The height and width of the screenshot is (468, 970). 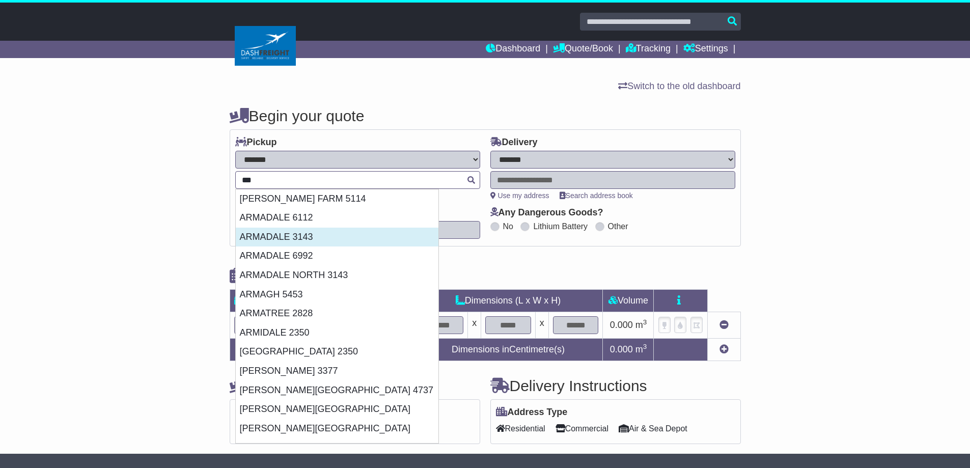 I want to click on span: Air & Sea Depot, so click(x=653, y=428).